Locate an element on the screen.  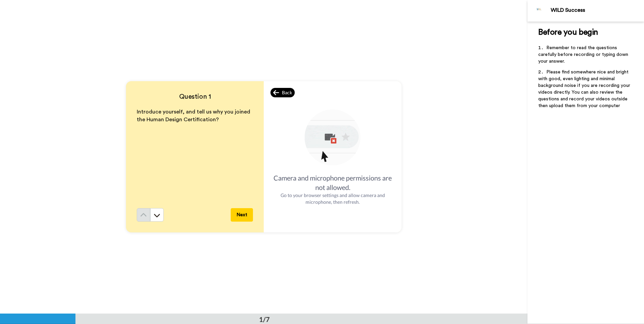
div: 1/7 is located at coordinates (265, 319).